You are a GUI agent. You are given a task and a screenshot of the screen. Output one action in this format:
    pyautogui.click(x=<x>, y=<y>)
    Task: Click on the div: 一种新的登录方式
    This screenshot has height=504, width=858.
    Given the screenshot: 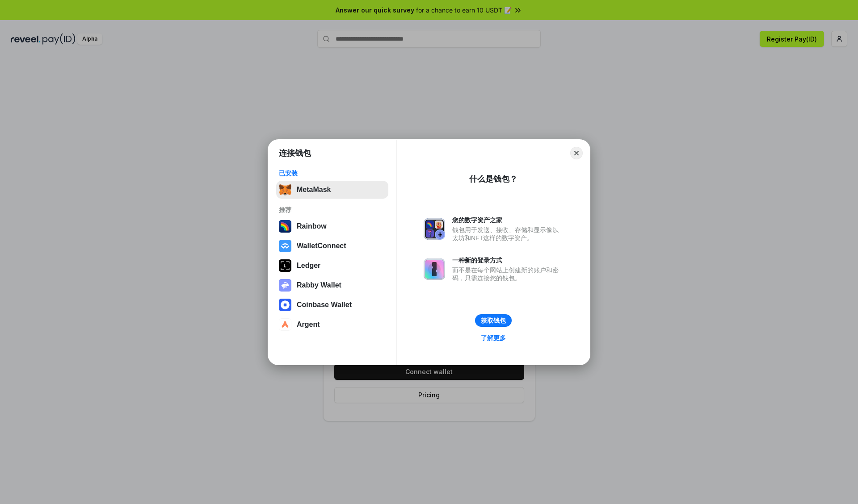 What is the action you would take?
    pyautogui.click(x=507, y=260)
    